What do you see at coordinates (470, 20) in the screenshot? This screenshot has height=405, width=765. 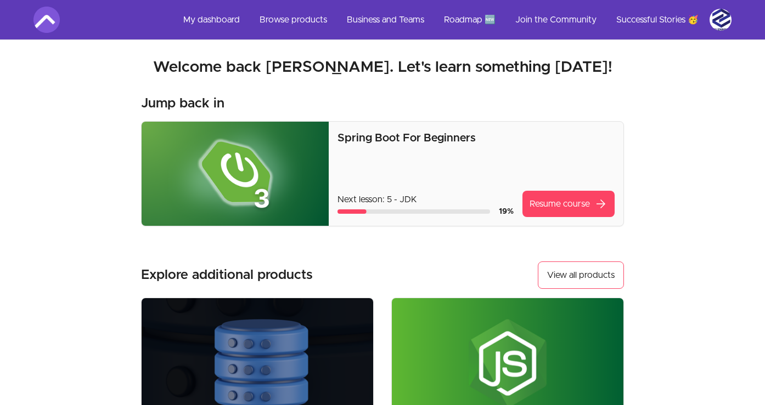 I see `a: Roadmap 🆕` at bounding box center [470, 20].